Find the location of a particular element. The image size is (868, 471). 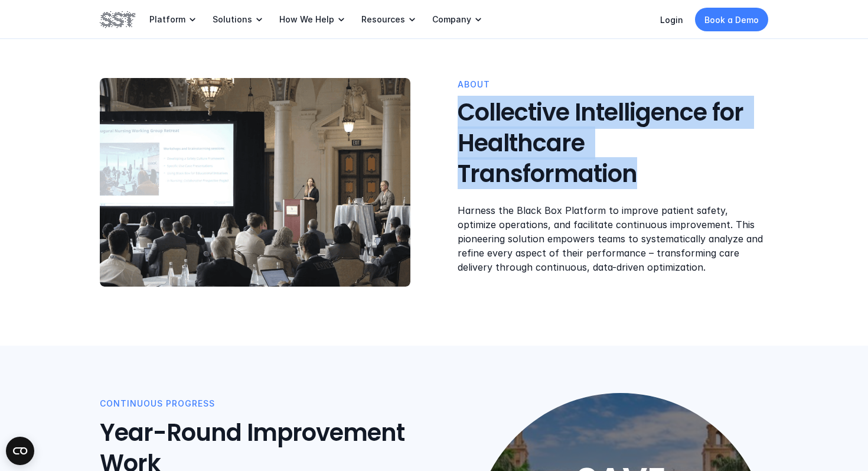

p: Platform is located at coordinates (167, 20).